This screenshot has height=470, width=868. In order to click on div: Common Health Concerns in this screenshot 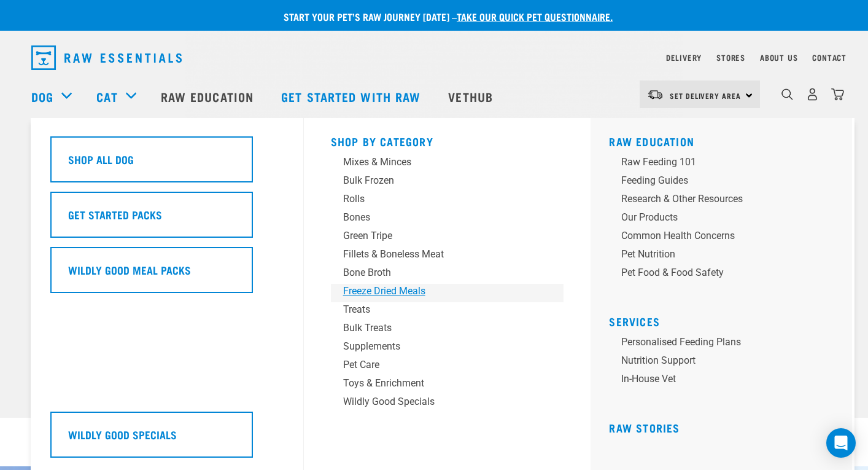, I will do `click(717, 236)`.